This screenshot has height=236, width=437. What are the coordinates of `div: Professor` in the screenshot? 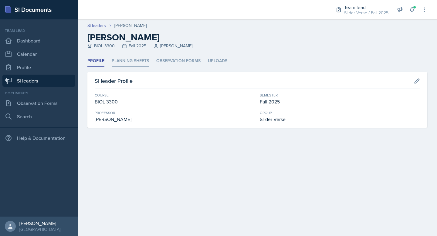 It's located at (175, 113).